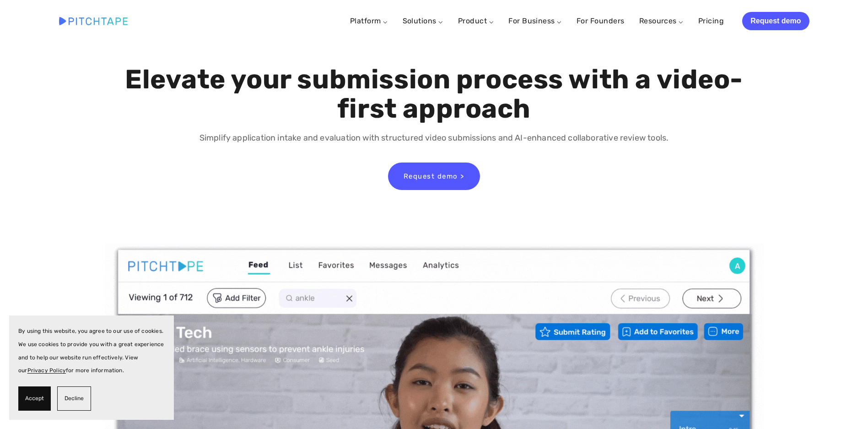 The height and width of the screenshot is (429, 868). What do you see at coordinates (74, 398) in the screenshot?
I see `span: Decline` at bounding box center [74, 398].